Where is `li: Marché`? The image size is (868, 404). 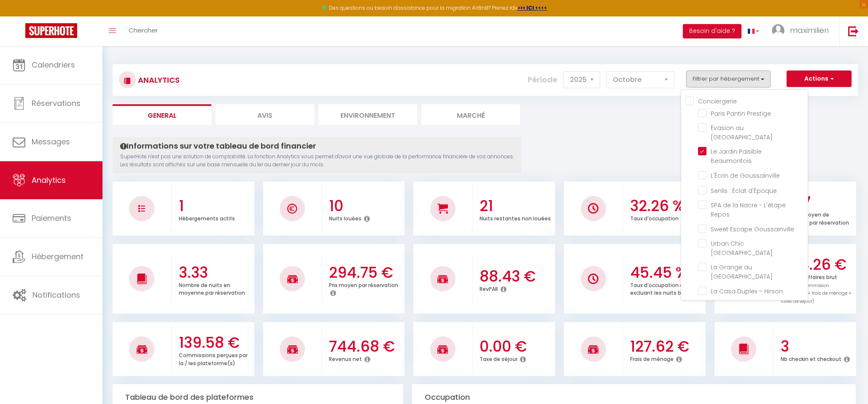
li: Marché is located at coordinates (471, 114).